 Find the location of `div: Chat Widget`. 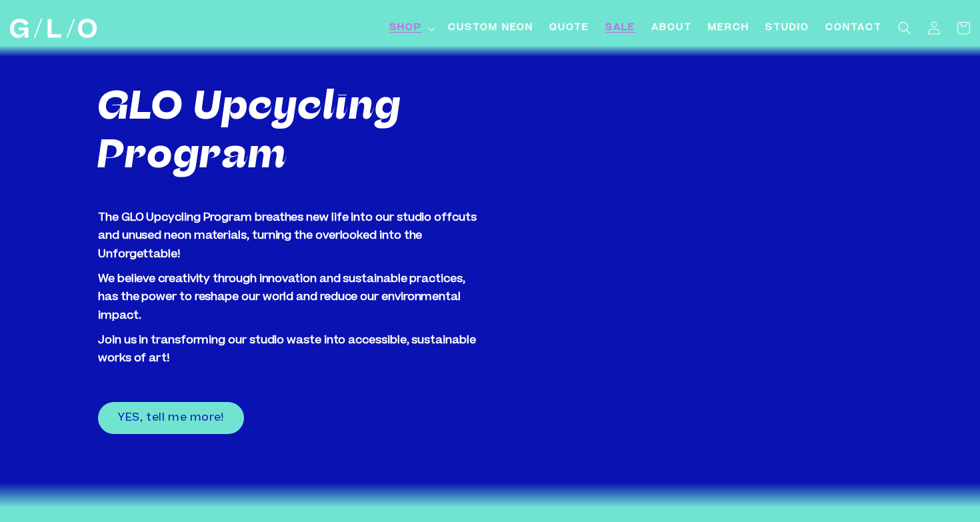

div: Chat Widget is located at coordinates (860, 428).